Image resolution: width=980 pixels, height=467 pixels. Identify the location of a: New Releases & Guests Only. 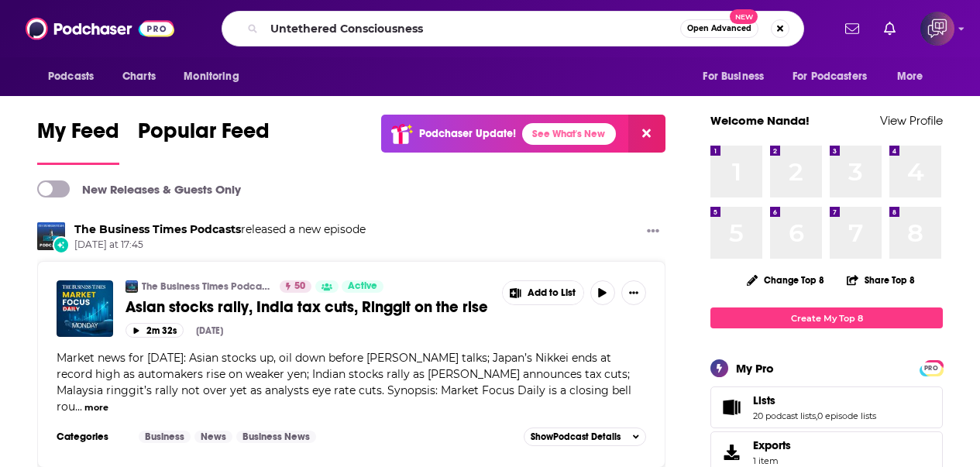
(138, 189).